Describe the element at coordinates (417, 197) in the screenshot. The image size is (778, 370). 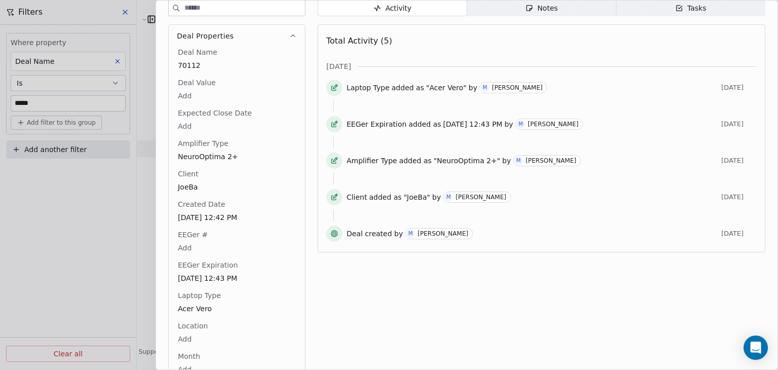
I see `span: "JoeBa"` at that location.